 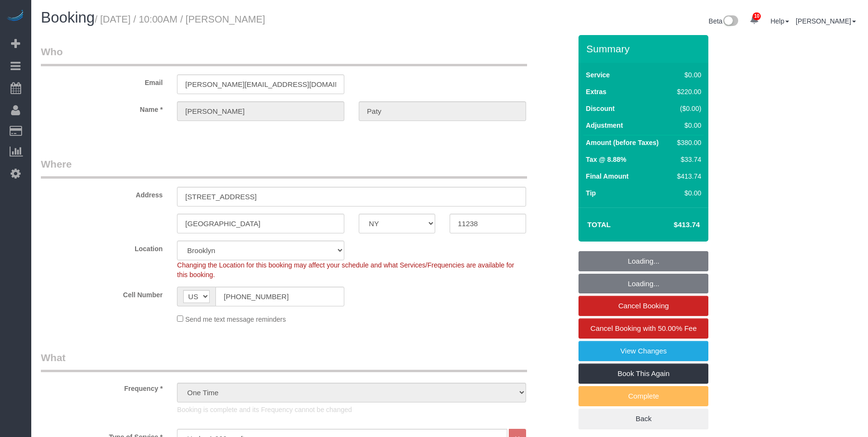 What do you see at coordinates (643, 306) in the screenshot?
I see `a: Cancel Booking` at bounding box center [643, 306].